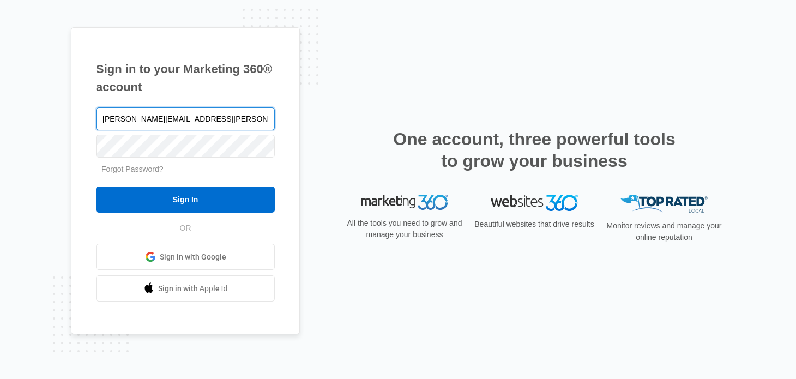 Image resolution: width=796 pixels, height=379 pixels. I want to click on a: Sign in with Apple Id, so click(185, 288).